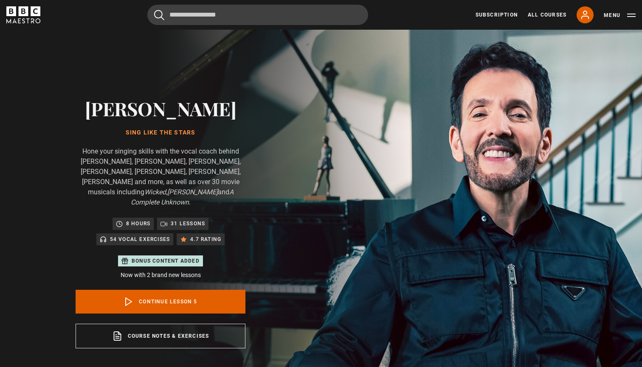 The height and width of the screenshot is (367, 642). I want to click on i: A Complete Unknown, so click(182, 197).